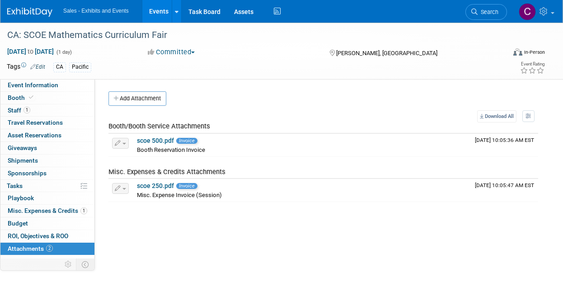  I want to click on span: Tasks, so click(14, 186).